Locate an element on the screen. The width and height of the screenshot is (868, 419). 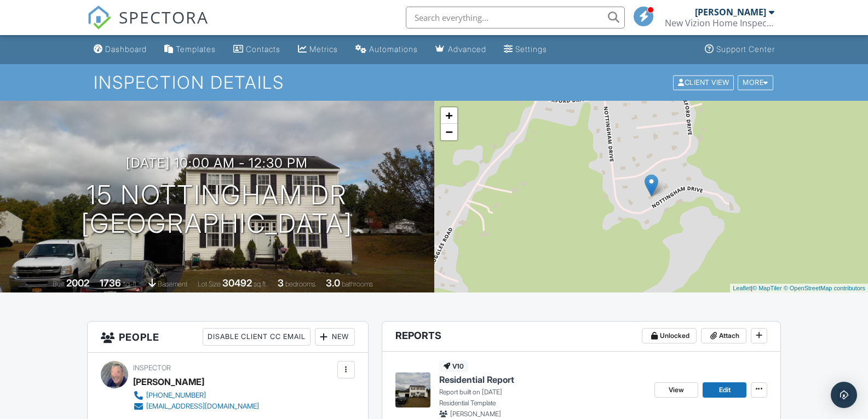
a: Zoom in is located at coordinates (449, 116).